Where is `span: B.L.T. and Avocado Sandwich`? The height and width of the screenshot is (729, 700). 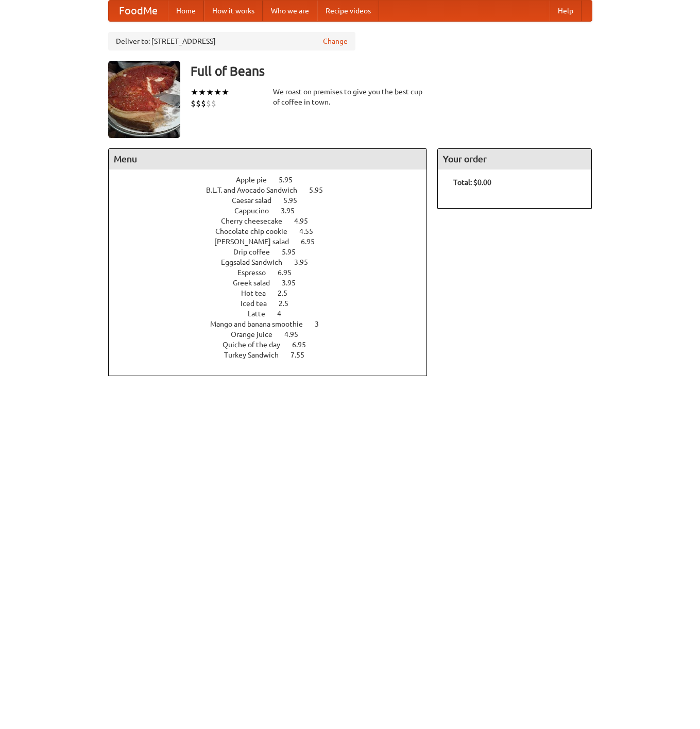 span: B.L.T. and Avocado Sandwich is located at coordinates (257, 190).